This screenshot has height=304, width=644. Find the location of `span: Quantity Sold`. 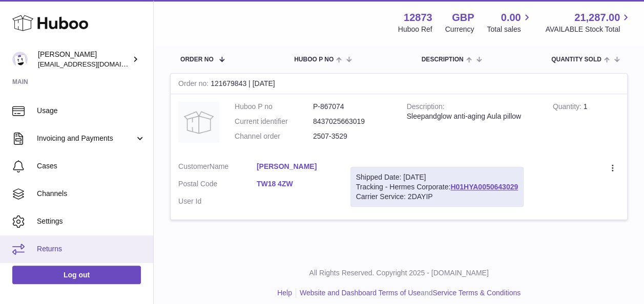

span: Quantity Sold is located at coordinates (576, 59).